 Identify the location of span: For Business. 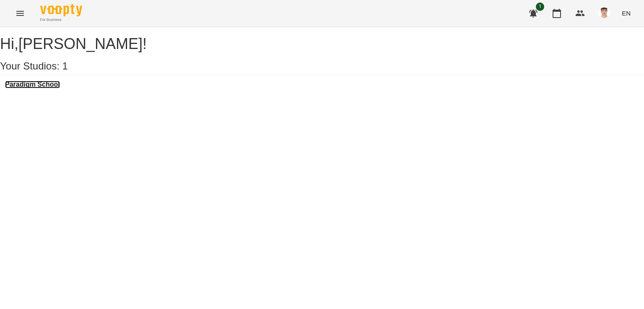
(61, 20).